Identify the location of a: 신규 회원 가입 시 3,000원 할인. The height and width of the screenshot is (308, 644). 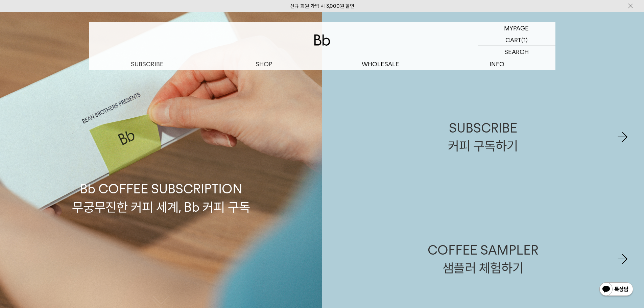
(322, 6).